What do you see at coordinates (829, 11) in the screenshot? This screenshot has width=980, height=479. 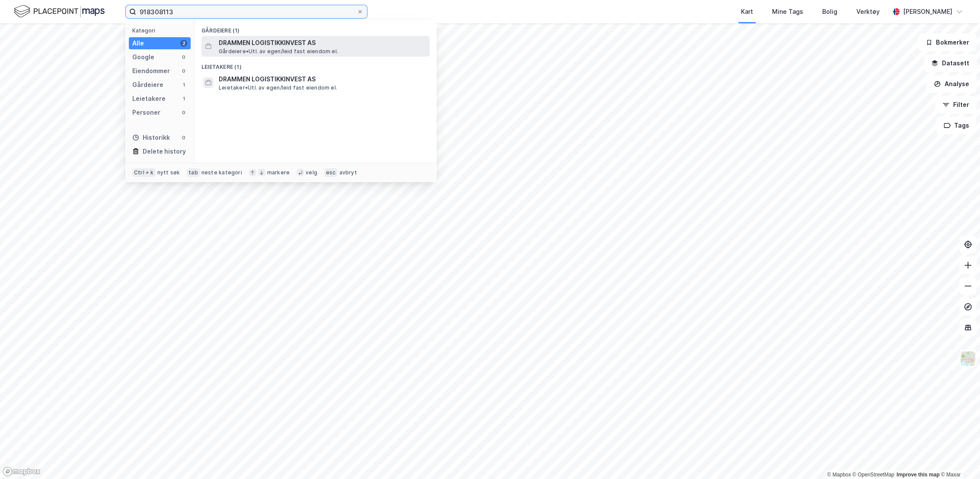 I see `div: Bolig` at bounding box center [829, 11].